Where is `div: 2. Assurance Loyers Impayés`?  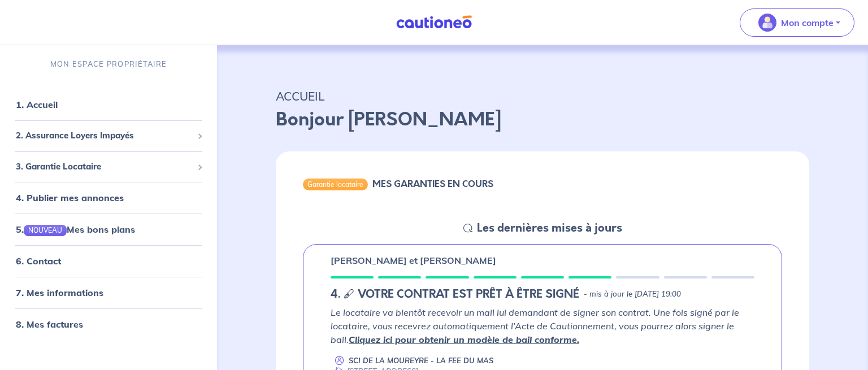
div: 2. Assurance Loyers Impayés is located at coordinates (109, 136).